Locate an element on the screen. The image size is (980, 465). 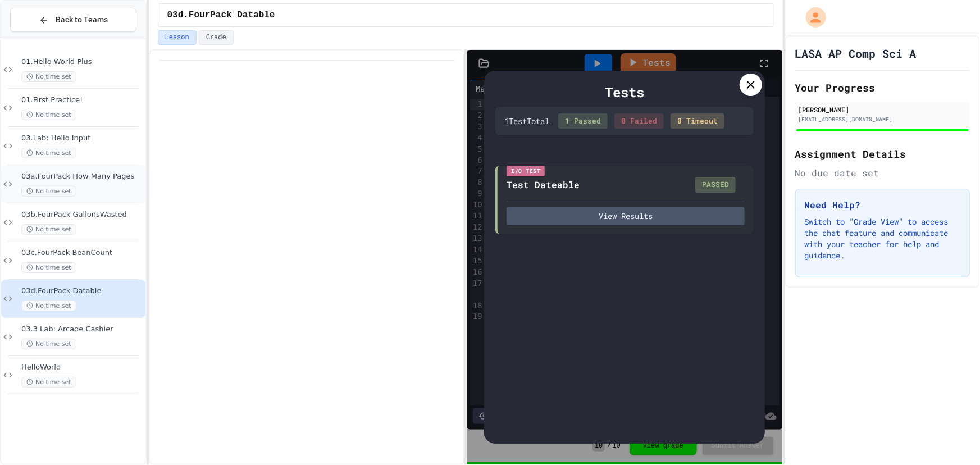
div: I/O Test is located at coordinates (525, 171).